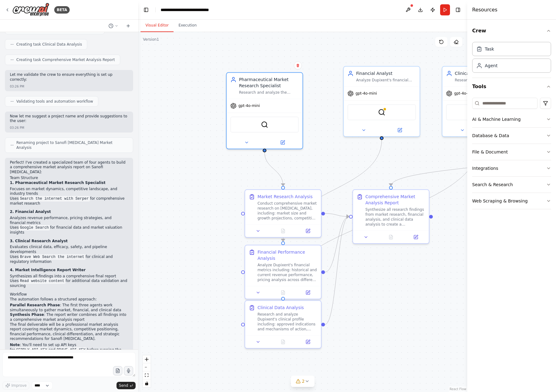 This screenshot has height=392, width=556. What do you see at coordinates (337, 244) in the screenshot?
I see `g: Edge from 04834610-f2ae-4fdb-8293-7886df87f5b3 to 5effe29d-cac2-42e1-a258-53fa4f41c4c1` at bounding box center [337, 244].